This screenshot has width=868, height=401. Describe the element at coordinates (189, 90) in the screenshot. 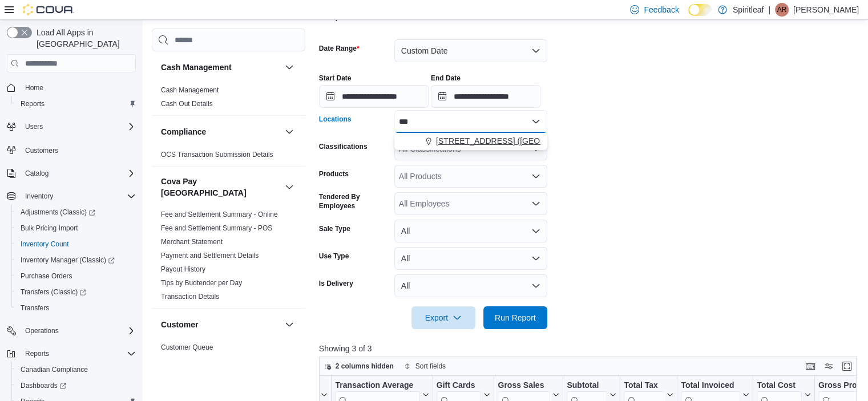

I see `span: Cash Management` at that location.